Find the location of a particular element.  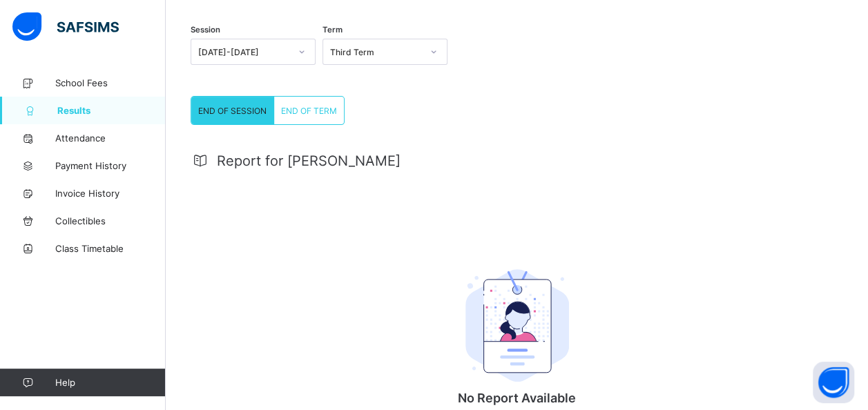

span: School Fees is located at coordinates (111, 83).